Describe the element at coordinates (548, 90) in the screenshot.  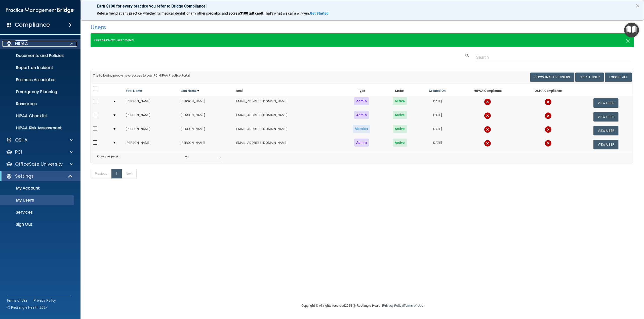
I see `th: OSHA Compliance` at that location.